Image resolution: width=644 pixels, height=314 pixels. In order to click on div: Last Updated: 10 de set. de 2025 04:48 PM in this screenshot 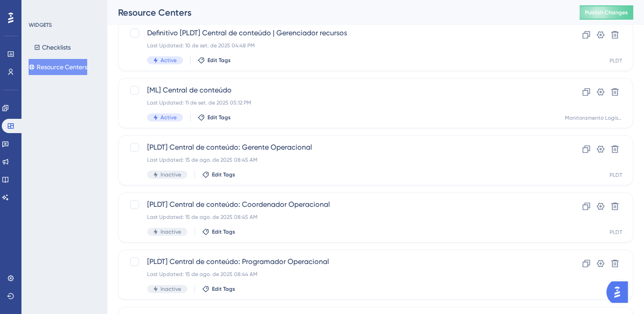, I will do `click(340, 45)`.